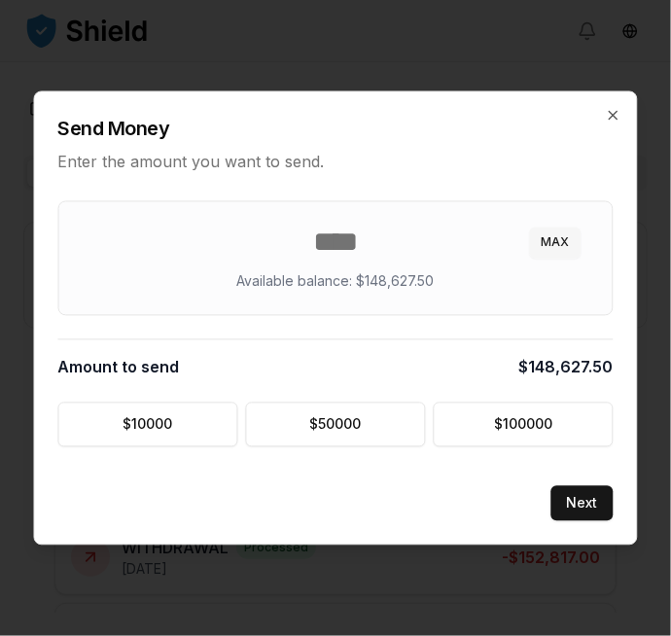 This screenshot has width=671, height=636. I want to click on p: Available balance: $148,627.50, so click(336, 282).